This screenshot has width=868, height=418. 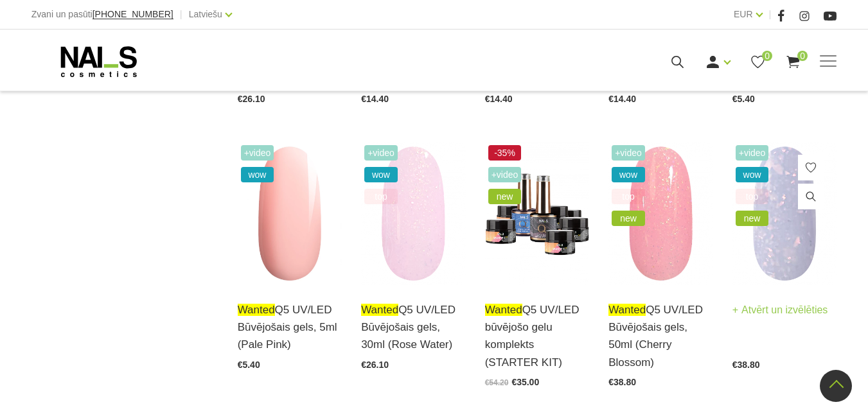 What do you see at coordinates (743, 14) in the screenshot?
I see `a: EUR` at bounding box center [743, 14].